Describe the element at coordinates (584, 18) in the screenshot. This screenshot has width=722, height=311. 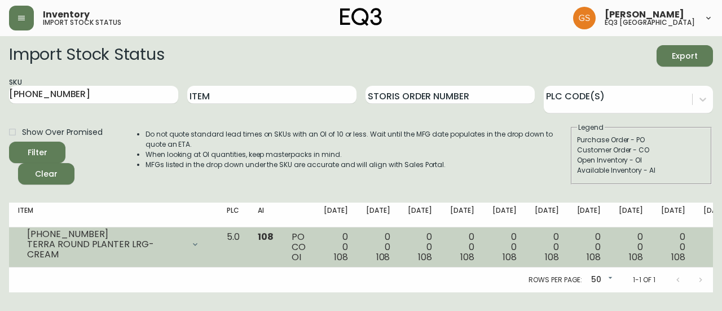
I see `img: 6b403d9c54a9a0c30f681d41f5fc2571` at that location.